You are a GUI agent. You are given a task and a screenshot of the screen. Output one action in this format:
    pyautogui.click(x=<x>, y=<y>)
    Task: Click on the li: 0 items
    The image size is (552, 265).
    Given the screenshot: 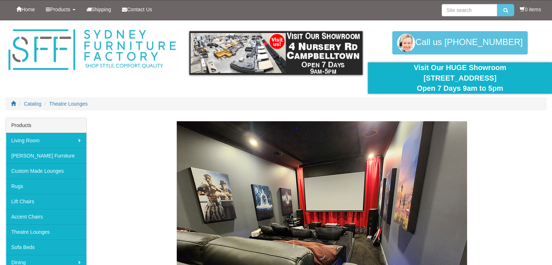 What is the action you would take?
    pyautogui.click(x=530, y=9)
    